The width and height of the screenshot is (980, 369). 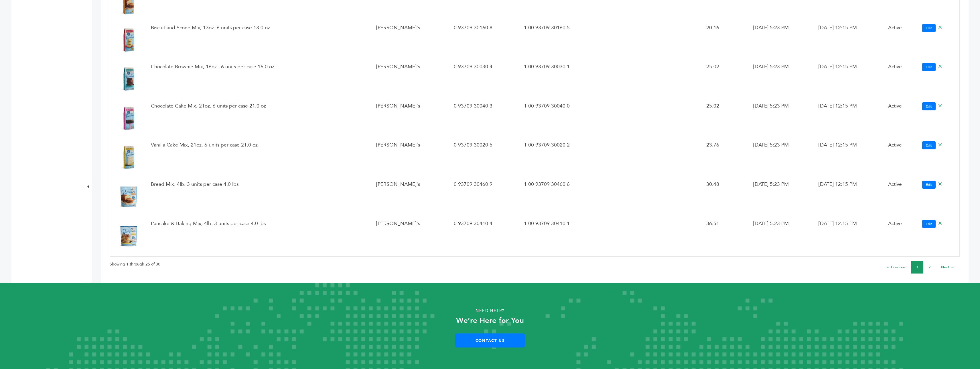 I want to click on td: Chocolate Cake Mix, 21oz. 6 units per case 21.0 oz, so click(x=259, y=119).